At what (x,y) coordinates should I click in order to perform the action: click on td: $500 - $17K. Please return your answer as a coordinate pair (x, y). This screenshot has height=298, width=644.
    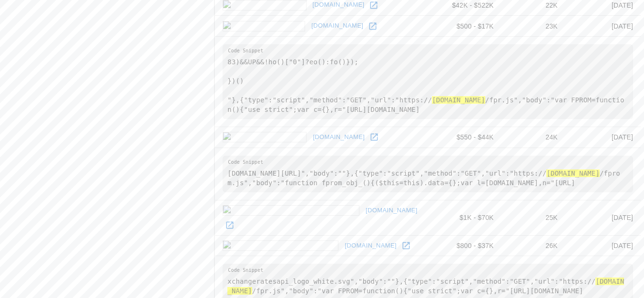
    Looking at the image, I should click on (467, 26).